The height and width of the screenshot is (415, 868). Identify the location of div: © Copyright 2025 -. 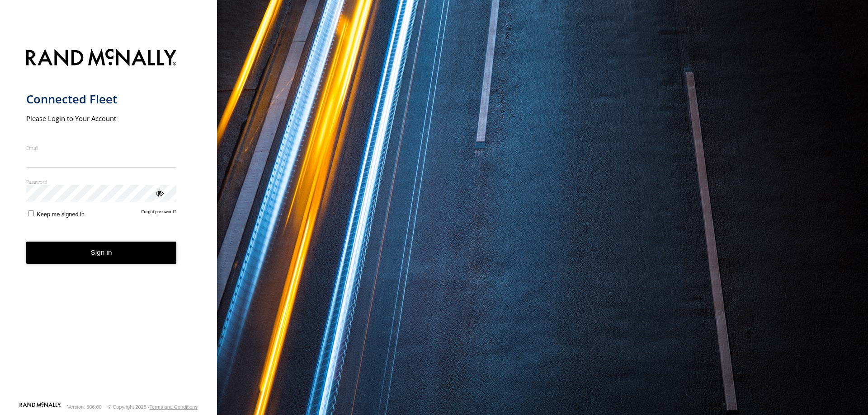
(153, 407).